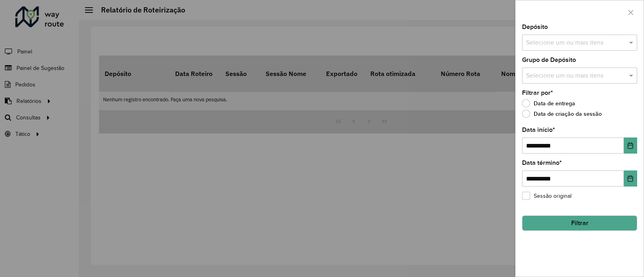 The width and height of the screenshot is (644, 277). I want to click on label: Data término, so click(542, 163).